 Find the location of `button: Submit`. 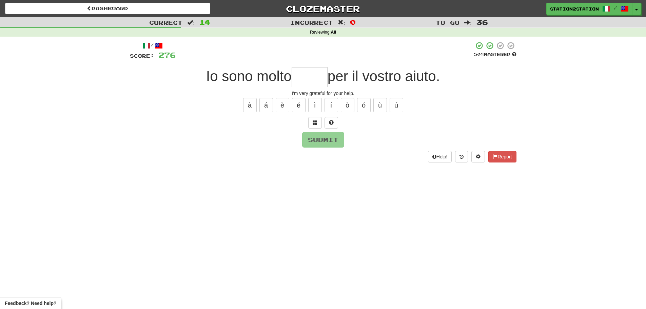

button: Submit is located at coordinates (323, 140).